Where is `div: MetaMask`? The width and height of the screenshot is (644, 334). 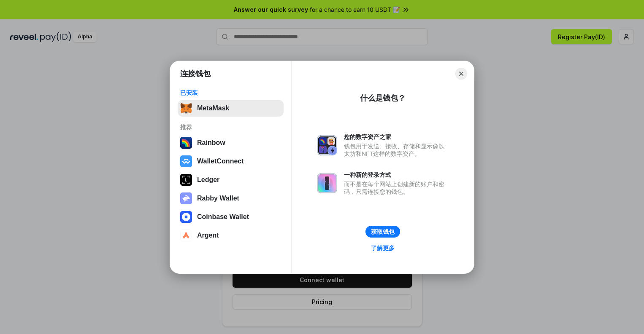 div: MetaMask is located at coordinates (213, 109).